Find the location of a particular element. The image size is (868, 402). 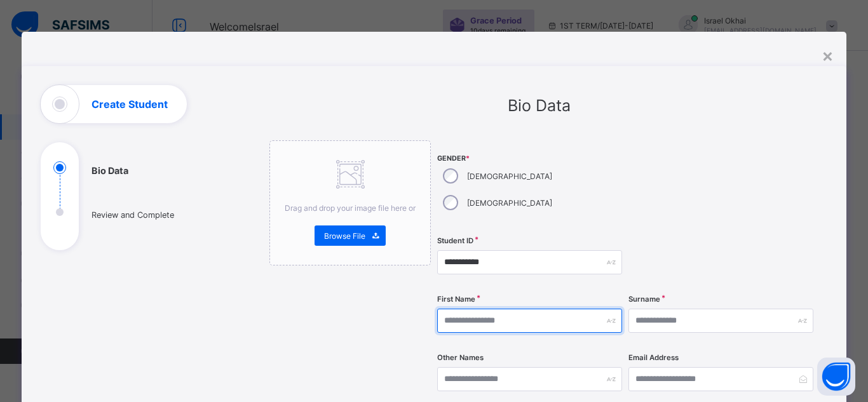

label: Student ID is located at coordinates (455, 241).